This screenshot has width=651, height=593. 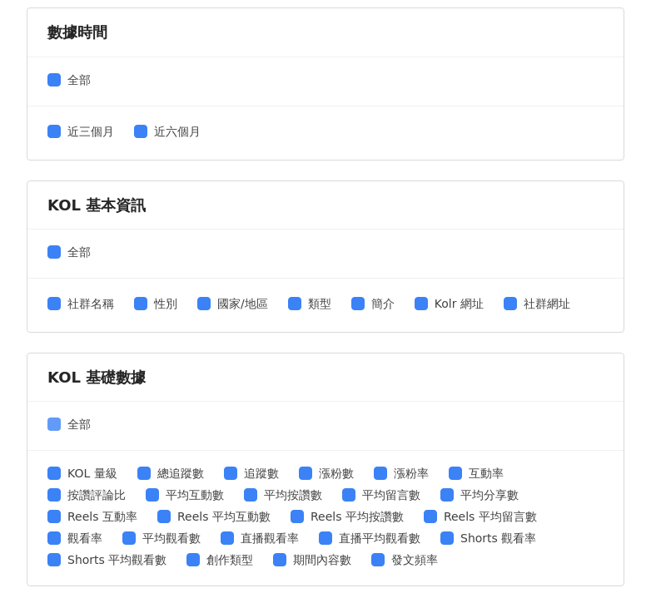 What do you see at coordinates (230, 560) in the screenshot?
I see `span: 創作類型` at bounding box center [230, 560].